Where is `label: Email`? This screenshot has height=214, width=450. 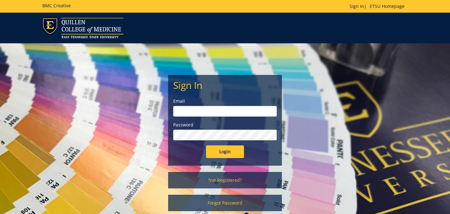
label: Email is located at coordinates (225, 101).